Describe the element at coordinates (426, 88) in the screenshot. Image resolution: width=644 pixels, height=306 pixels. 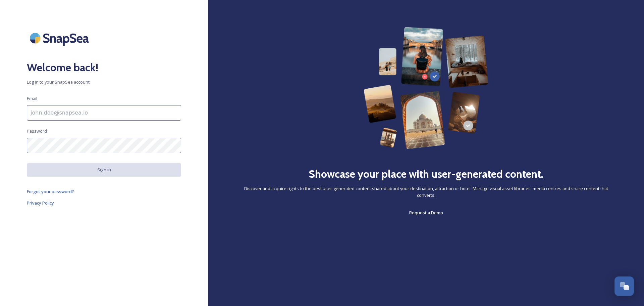
I see `img: 63b42ca75bacad526042e722_Group%20154-p-800.png` at that location.